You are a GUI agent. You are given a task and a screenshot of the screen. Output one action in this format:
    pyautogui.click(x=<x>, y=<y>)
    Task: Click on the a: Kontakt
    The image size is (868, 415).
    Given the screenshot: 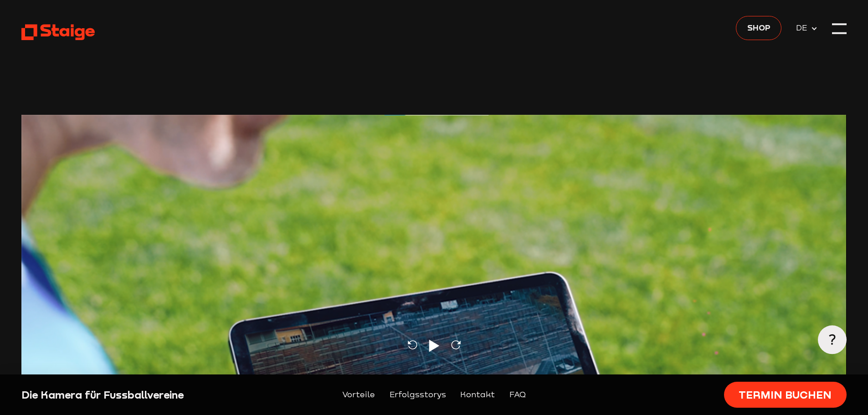 What is the action you would take?
    pyautogui.click(x=478, y=395)
    